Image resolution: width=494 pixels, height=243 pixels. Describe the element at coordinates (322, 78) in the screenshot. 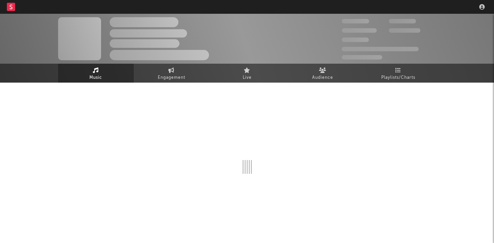

I see `span: Audience` at that location.